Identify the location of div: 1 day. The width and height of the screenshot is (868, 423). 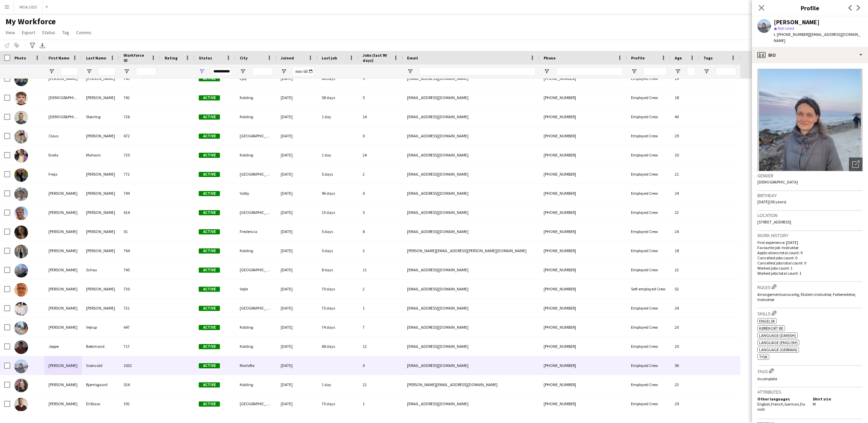
(338, 385).